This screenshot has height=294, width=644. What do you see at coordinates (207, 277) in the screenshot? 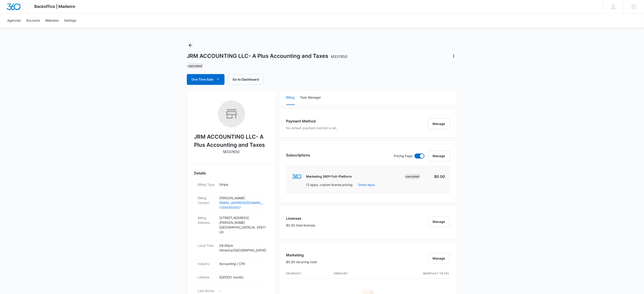
I see `dt: Lifetime` at bounding box center [207, 277].